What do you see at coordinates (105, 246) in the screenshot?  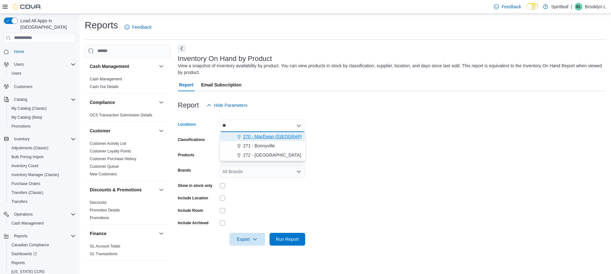 I see `a: GL Account Totals` at bounding box center [105, 246].